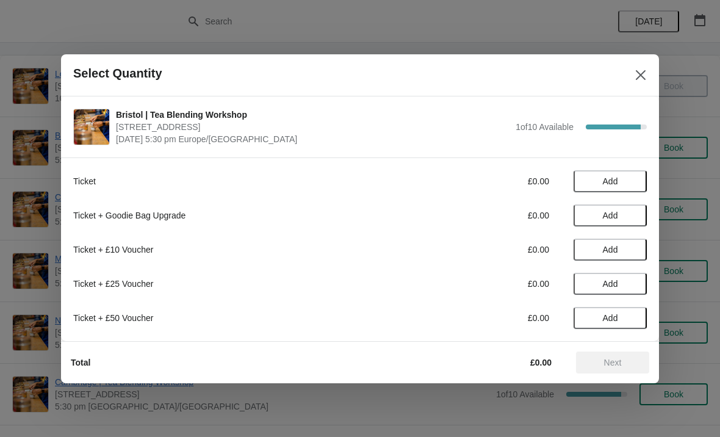  What do you see at coordinates (242, 318) in the screenshot?
I see `div: Ticket + £50 Voucher` at bounding box center [242, 318].